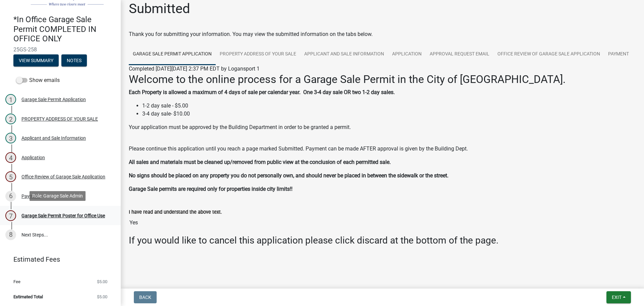  Describe the element at coordinates (288, 175) in the screenshot. I see `strong: No signs should be placed on any property you do not personally own, and should never be placed i...` at that location.